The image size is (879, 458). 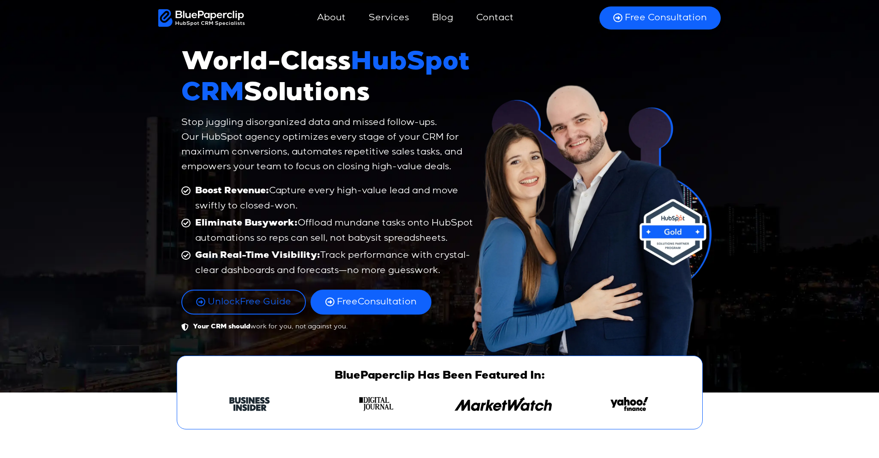 What do you see at coordinates (222, 327) in the screenshot?
I see `b: Your CRM should` at bounding box center [222, 327].